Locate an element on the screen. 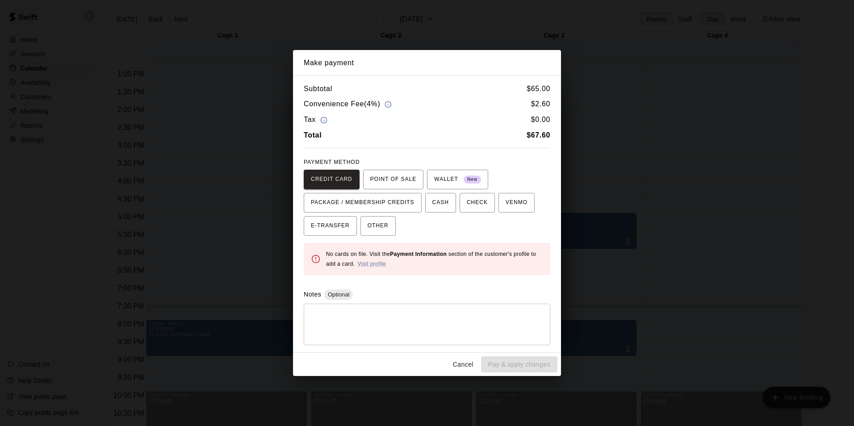  h2: Make payment is located at coordinates (427, 63).